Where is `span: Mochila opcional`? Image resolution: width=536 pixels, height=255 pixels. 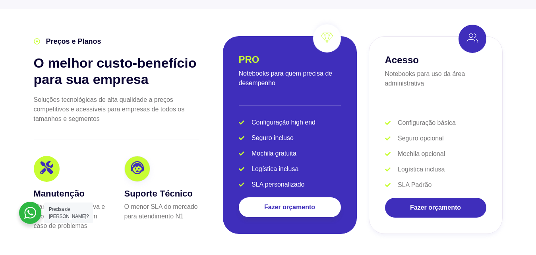 span: Mochila opcional is located at coordinates (420, 154).